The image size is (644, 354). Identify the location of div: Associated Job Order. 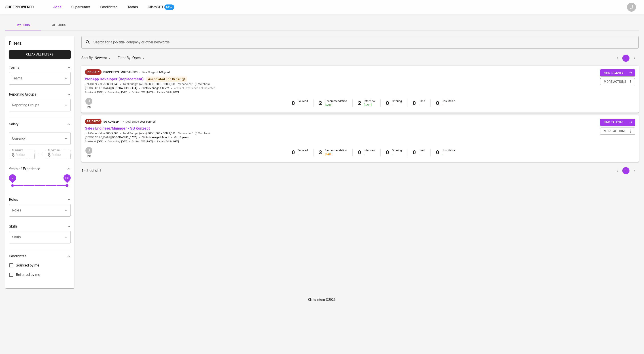
(167, 79).